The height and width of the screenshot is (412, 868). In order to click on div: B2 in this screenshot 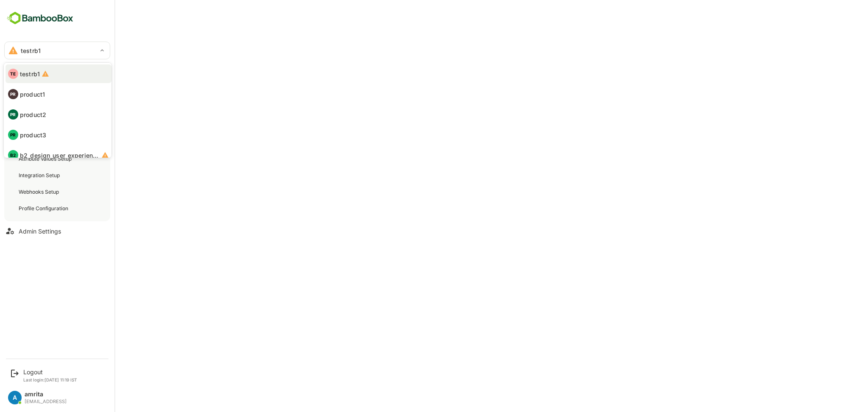, I will do `click(13, 155)`.